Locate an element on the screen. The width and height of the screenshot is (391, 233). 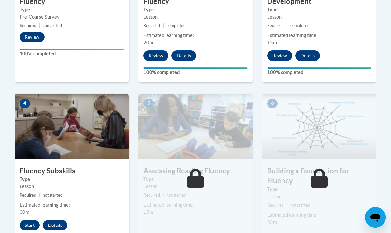
span: 30m is located at coordinates (24, 212).